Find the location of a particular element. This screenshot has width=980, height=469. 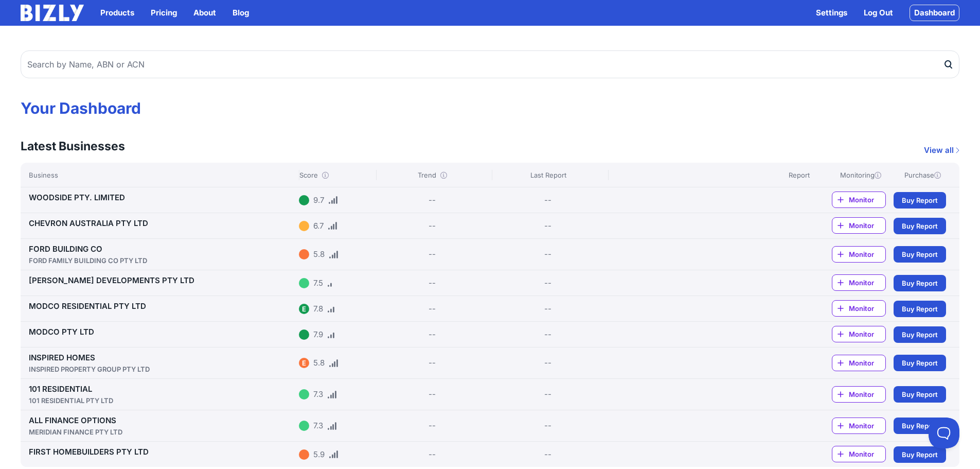

div: 5.9 is located at coordinates (319, 454).